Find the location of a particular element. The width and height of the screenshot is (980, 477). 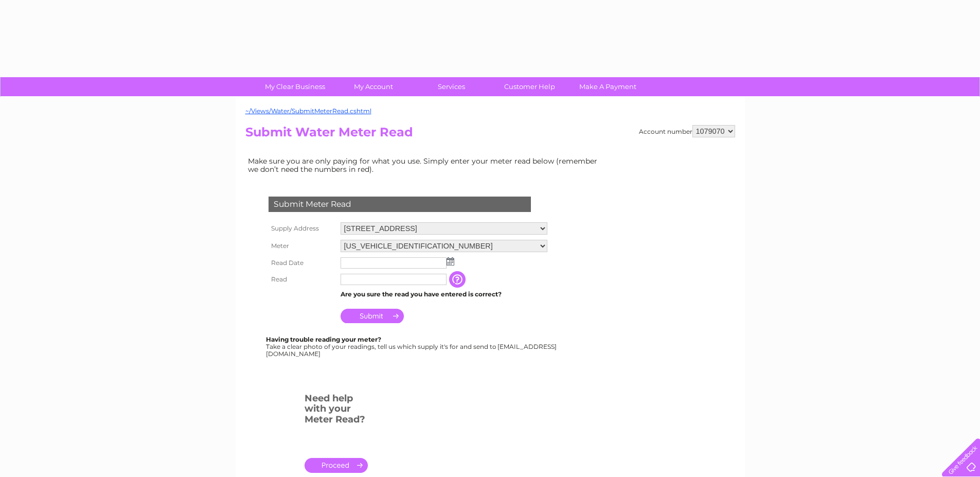

h3: Need help with your Meter Read? is located at coordinates (336, 410).